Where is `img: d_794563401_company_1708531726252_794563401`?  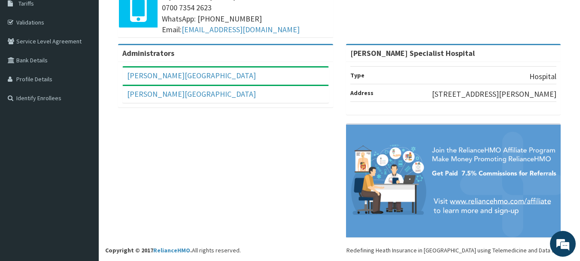
img: d_794563401_company_1708531726252_794563401 is located at coordinates (25, 54).